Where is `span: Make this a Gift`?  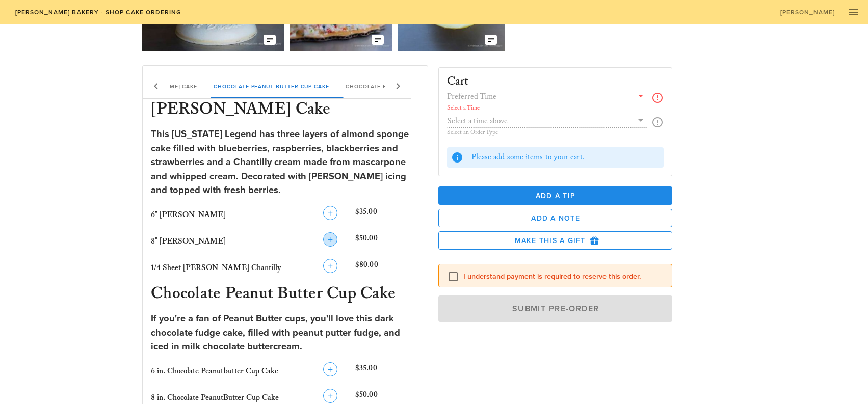
span: Make this a Gift is located at coordinates (556, 240).